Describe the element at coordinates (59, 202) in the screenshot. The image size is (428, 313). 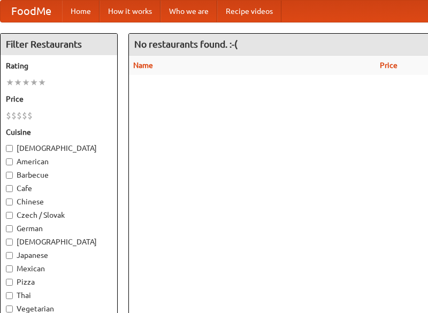
I see `label: Chinese` at that location.